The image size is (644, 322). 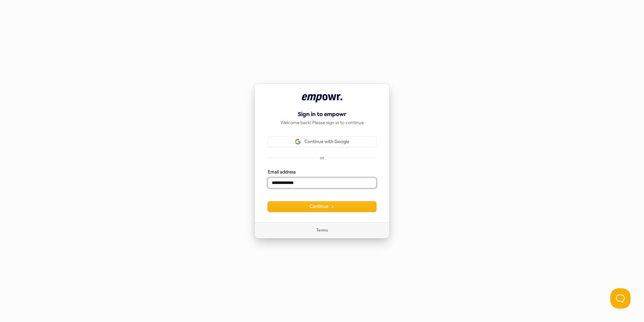 I want to click on a: Terms, so click(x=322, y=231).